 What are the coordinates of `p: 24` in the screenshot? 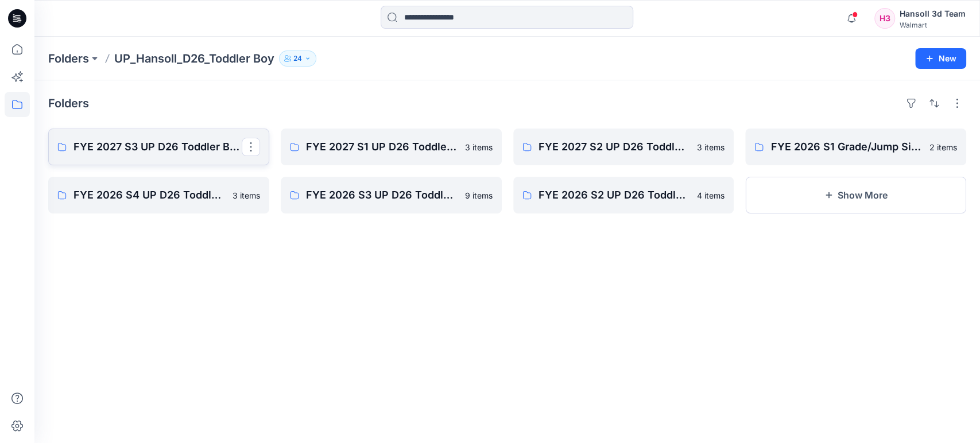 It's located at (297, 59).